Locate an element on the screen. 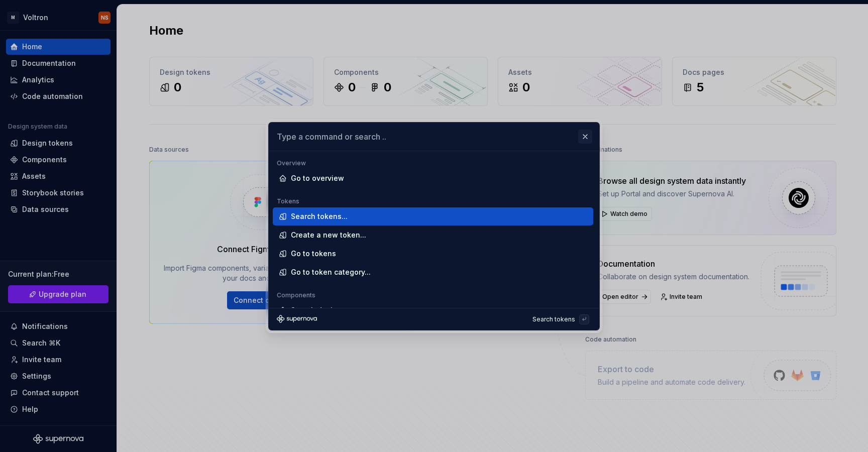  button: Search tokens is located at coordinates (560, 319).